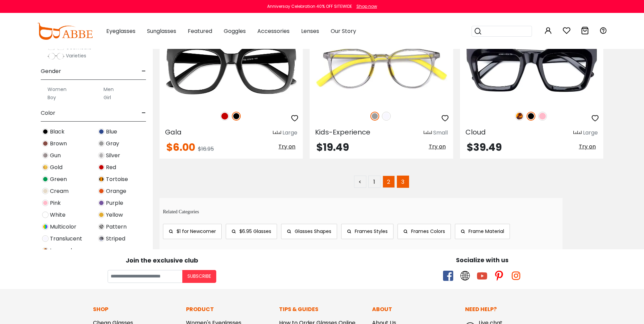  I want to click on input: Your email, so click(145, 277).